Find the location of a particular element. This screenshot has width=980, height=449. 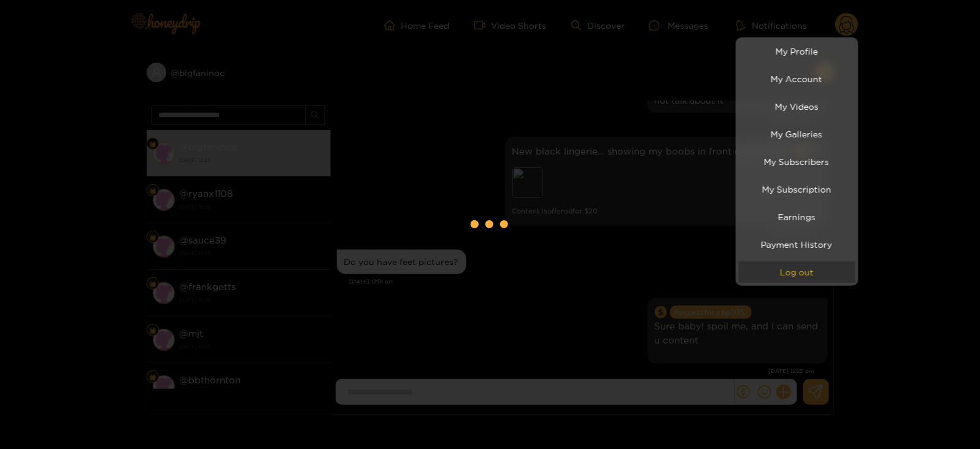

a: My Videos is located at coordinates (797, 106).